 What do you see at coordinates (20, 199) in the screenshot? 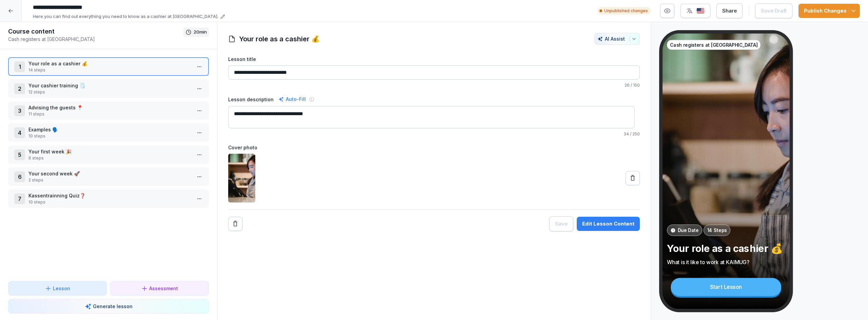
I see `div: 7` at bounding box center [20, 199].